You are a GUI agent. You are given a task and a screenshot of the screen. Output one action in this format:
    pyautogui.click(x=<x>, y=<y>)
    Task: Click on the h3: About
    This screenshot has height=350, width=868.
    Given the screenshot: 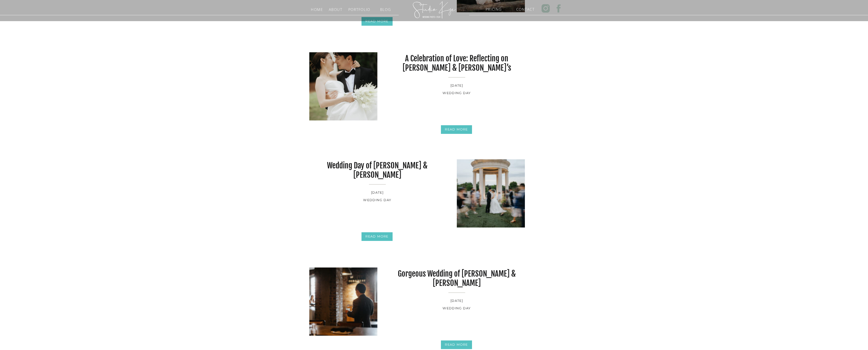 What is the action you would take?
    pyautogui.click(x=336, y=8)
    